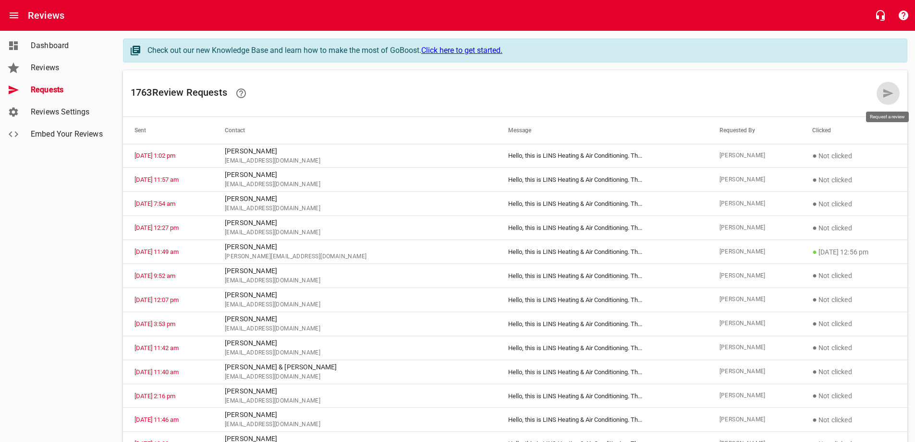 The height and width of the screenshot is (442, 915). I want to click on span: Dashboard, so click(67, 46).